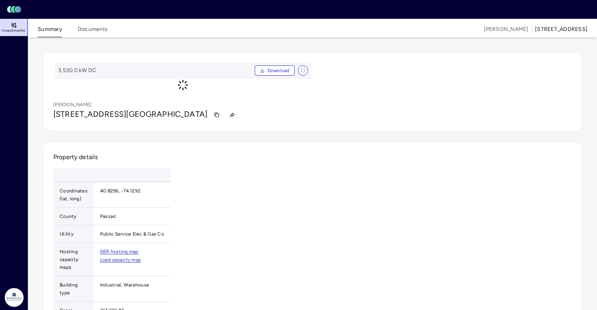  Describe the element at coordinates (279, 71) in the screenshot. I see `span: Download` at that location.